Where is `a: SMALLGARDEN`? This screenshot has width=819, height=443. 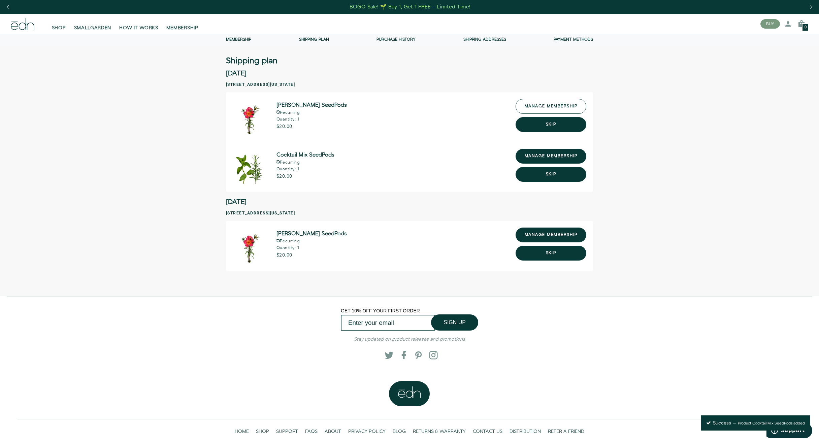
a: SMALLGARDEN is located at coordinates (93, 24).